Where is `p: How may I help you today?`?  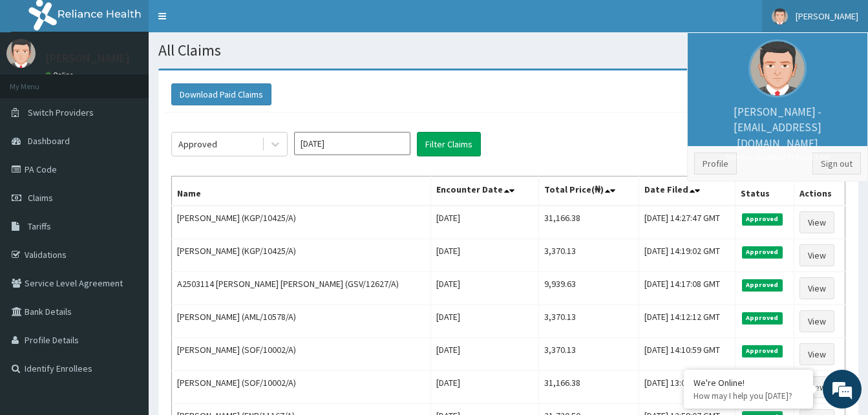 p: How may I help you today? is located at coordinates (748, 396).